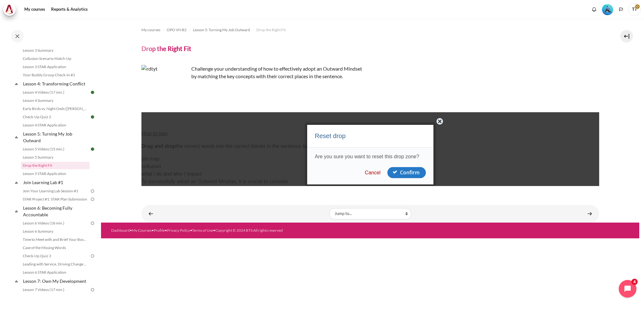 The height and width of the screenshot is (314, 644). What do you see at coordinates (120, 230) in the screenshot?
I see `a: Dashboard` at bounding box center [120, 230].